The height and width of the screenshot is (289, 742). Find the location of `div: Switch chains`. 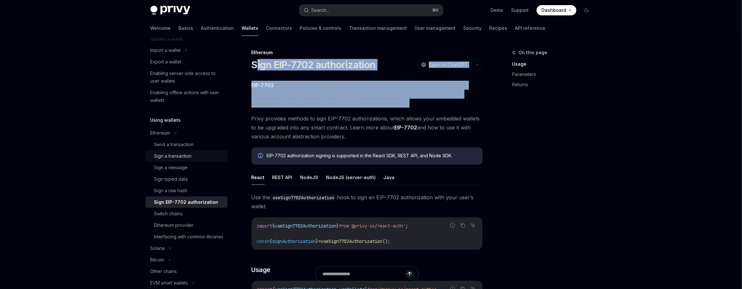

div: Switch chains is located at coordinates (168, 214).